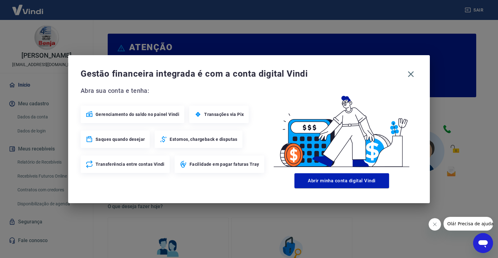 The height and width of the screenshot is (258, 498). I want to click on img: Good Billing, so click(342, 128).